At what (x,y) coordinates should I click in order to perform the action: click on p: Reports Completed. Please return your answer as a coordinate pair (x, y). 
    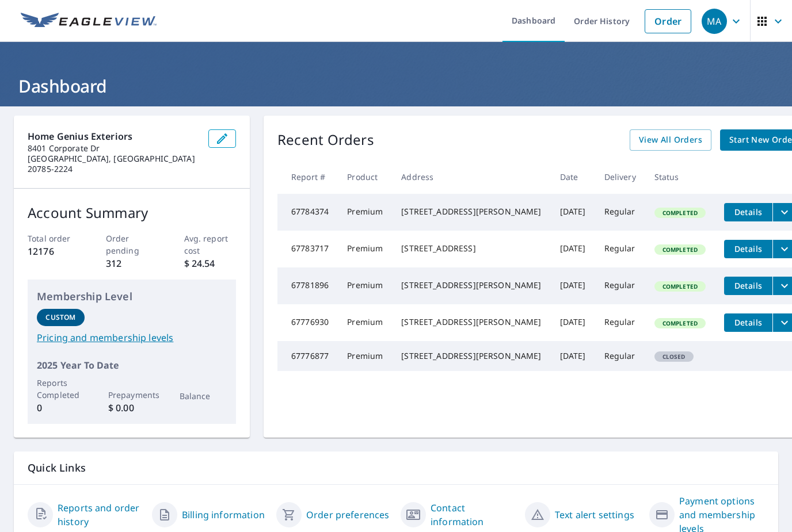
    Looking at the image, I should click on (60, 389).